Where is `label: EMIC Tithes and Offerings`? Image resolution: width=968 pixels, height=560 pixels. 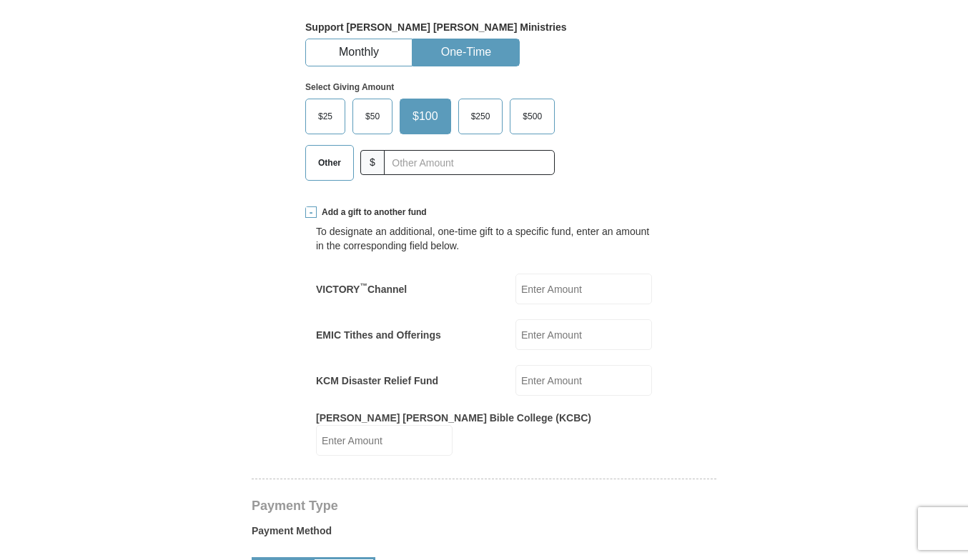
label: EMIC Tithes and Offerings is located at coordinates (379, 335).